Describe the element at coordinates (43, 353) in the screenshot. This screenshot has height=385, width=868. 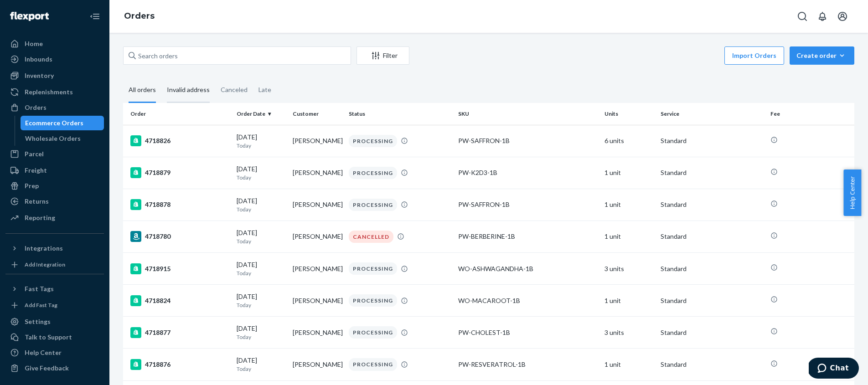
I see `div: Help Center` at that location.